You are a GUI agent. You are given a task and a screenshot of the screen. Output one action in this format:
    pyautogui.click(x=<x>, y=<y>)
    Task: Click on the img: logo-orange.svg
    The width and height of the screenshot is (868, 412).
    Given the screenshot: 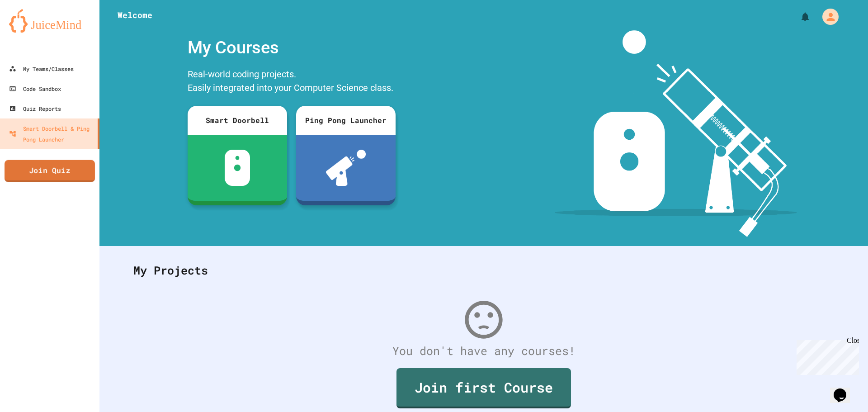 What is the action you would take?
    pyautogui.click(x=49, y=21)
    